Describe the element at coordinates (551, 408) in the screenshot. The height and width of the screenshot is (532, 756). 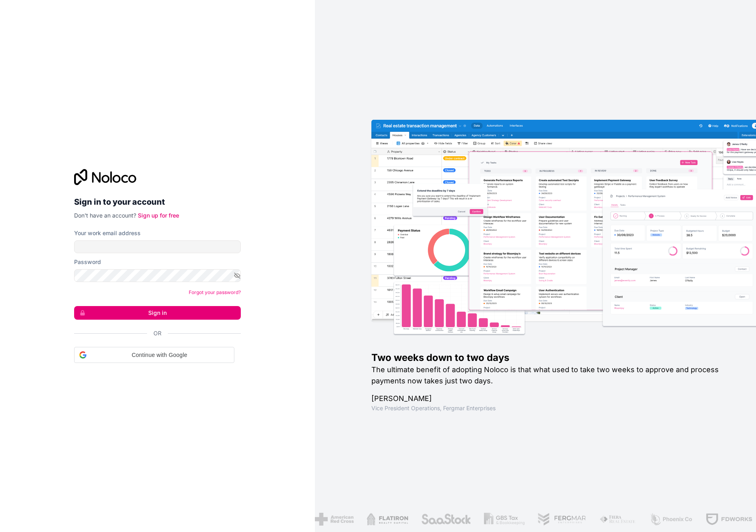
I see `h1: Vice President Operations , Fergmar Enterprises` at that location.